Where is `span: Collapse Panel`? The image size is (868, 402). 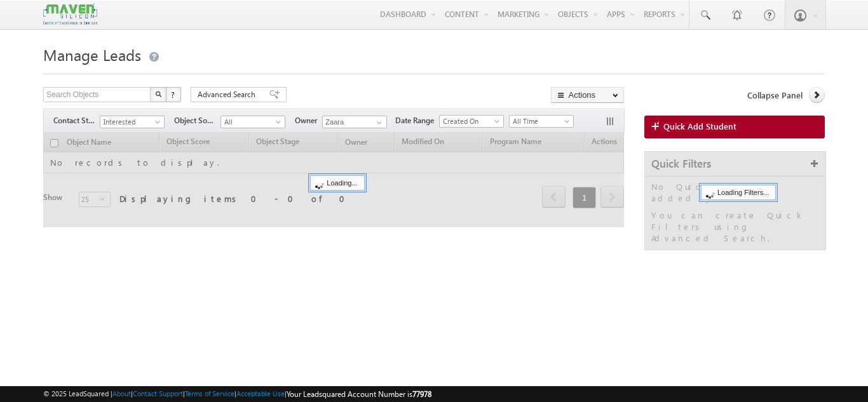 span: Collapse Panel is located at coordinates (774, 95).